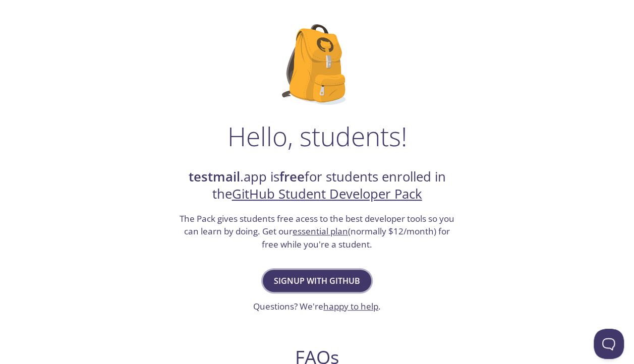 The image size is (634, 364). Describe the element at coordinates (317, 64) in the screenshot. I see `img: github-student-backpack.png` at that location.